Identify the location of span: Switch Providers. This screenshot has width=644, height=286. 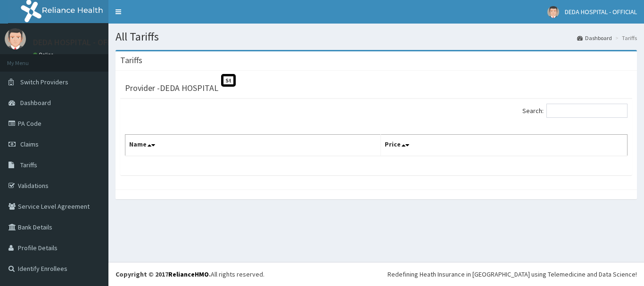
(44, 82).